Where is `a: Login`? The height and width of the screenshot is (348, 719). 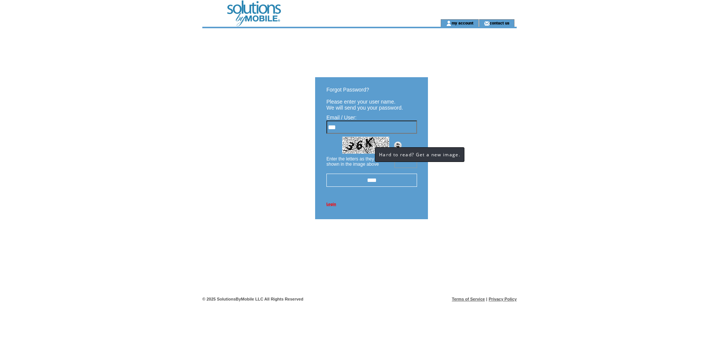
a: Login is located at coordinates (331, 203).